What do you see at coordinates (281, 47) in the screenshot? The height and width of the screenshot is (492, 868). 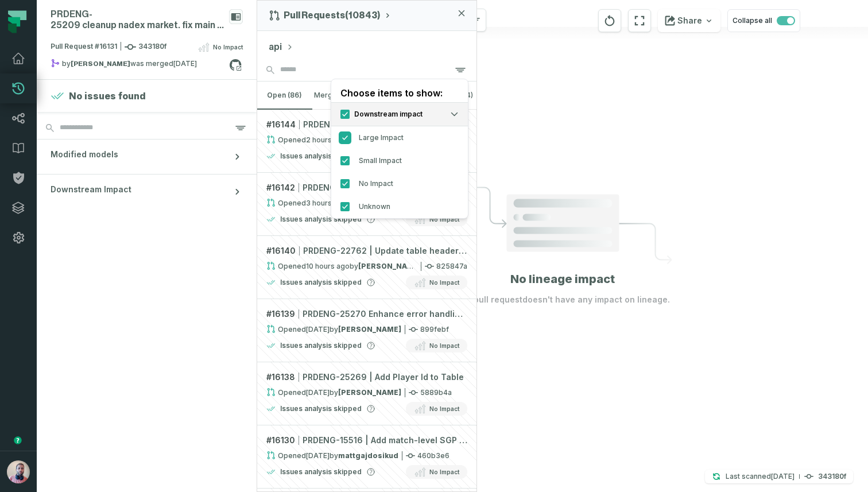 I see `button: api` at bounding box center [281, 47].